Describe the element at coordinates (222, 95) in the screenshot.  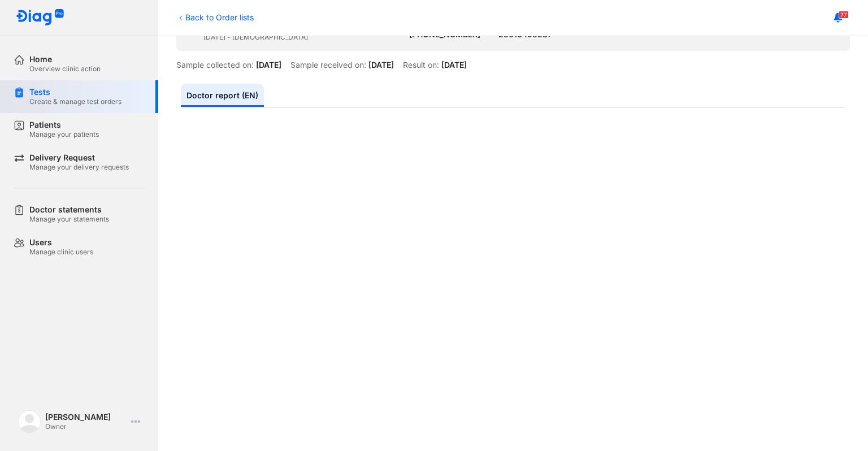
I see `a: Doctor report (EN)` at that location.